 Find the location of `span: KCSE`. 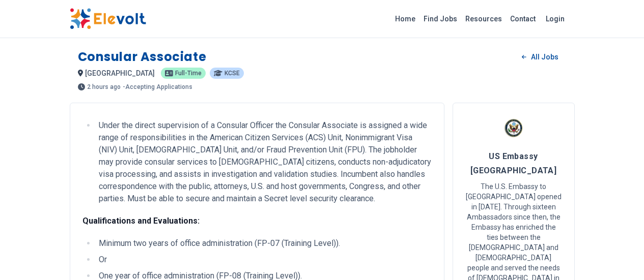

span: KCSE is located at coordinates (232, 74).